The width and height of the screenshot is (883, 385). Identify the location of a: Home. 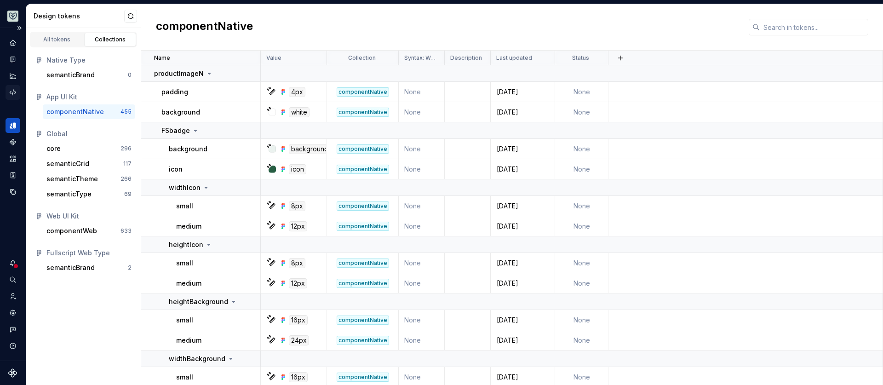
(13, 43).